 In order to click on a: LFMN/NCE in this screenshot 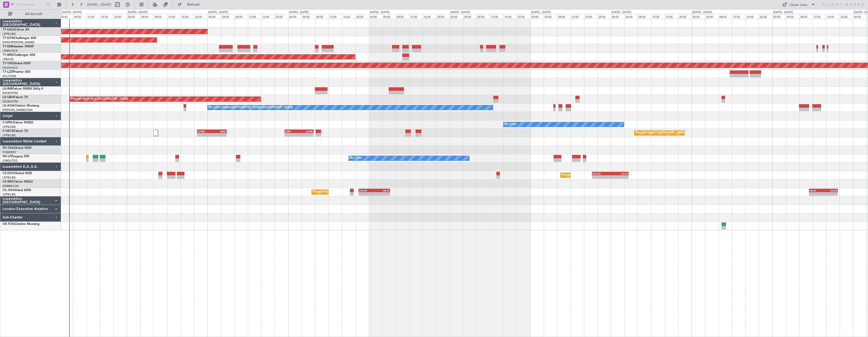, I will do `click(10, 50)`.